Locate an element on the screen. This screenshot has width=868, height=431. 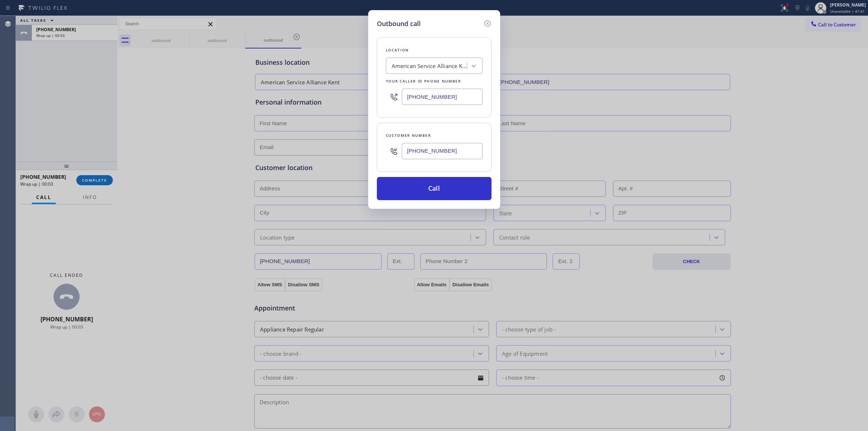
div: Customer number is located at coordinates (434, 136).